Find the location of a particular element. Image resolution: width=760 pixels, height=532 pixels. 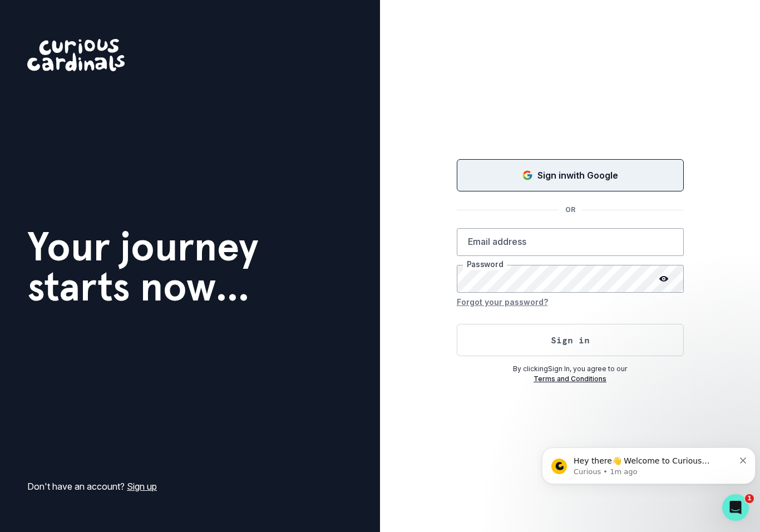

button: Sign in is located at coordinates (570, 340).